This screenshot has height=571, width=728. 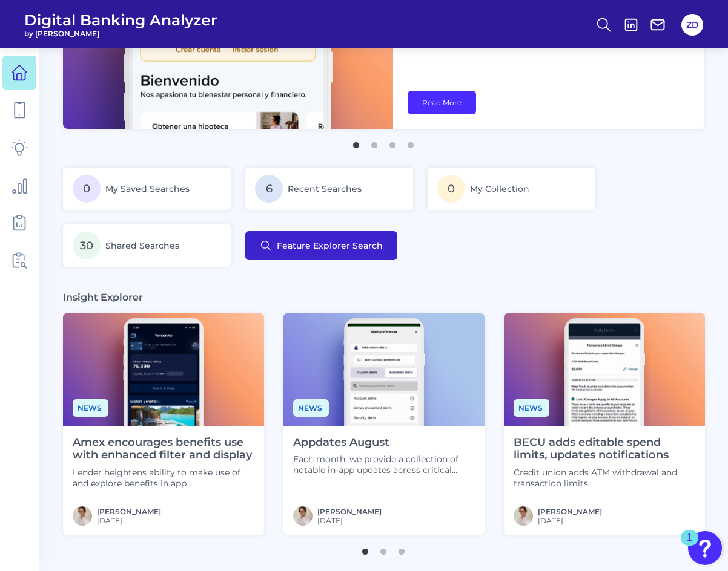 I want to click on img: News - Phone (2).png, so click(x=605, y=370).